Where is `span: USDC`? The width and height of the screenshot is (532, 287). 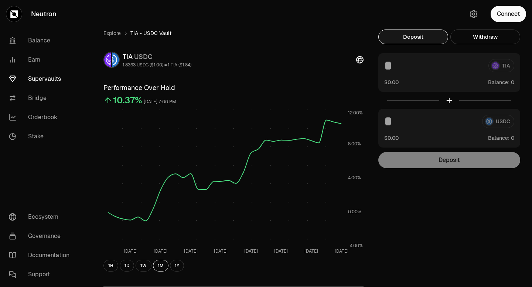
span: USDC is located at coordinates (143, 57).